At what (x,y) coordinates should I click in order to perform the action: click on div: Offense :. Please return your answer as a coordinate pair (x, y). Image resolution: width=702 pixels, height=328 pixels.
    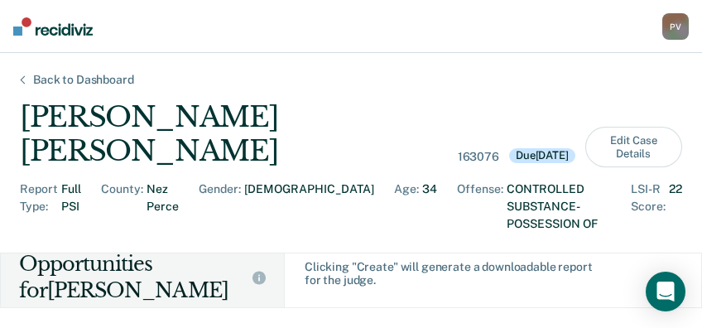
    Looking at the image, I should click on (480, 206).